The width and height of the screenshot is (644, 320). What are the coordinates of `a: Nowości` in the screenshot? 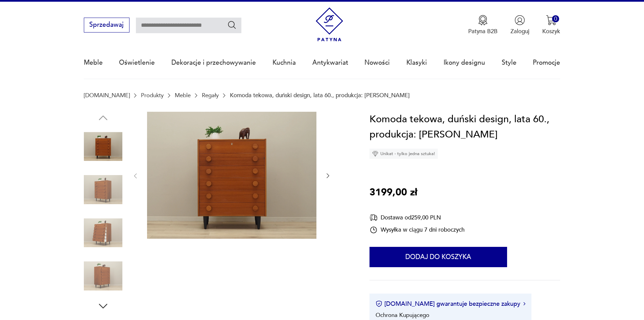 It's located at (377, 62).